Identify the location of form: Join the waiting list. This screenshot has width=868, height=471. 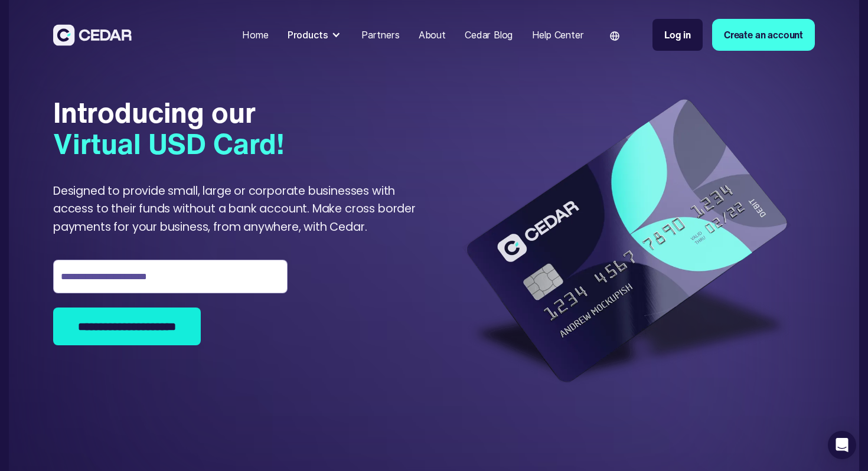
(170, 302).